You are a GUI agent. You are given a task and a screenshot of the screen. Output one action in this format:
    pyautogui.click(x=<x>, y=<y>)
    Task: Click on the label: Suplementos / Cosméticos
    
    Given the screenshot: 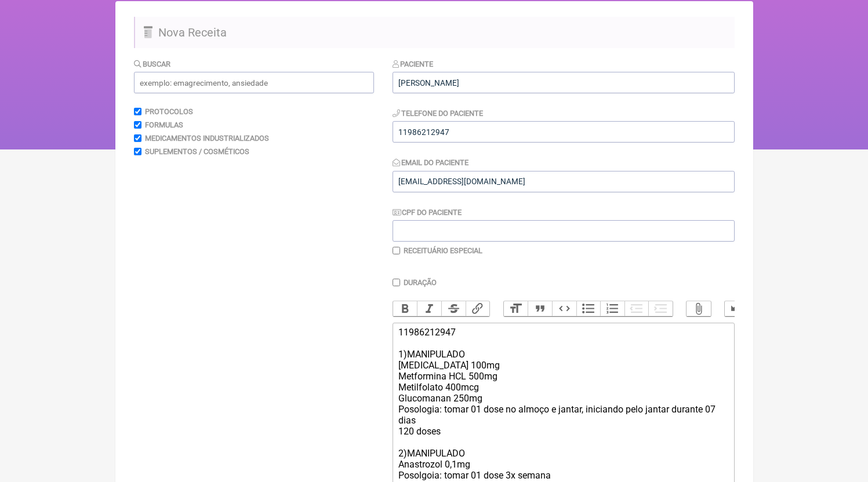 What is the action you would take?
    pyautogui.click(x=197, y=151)
    